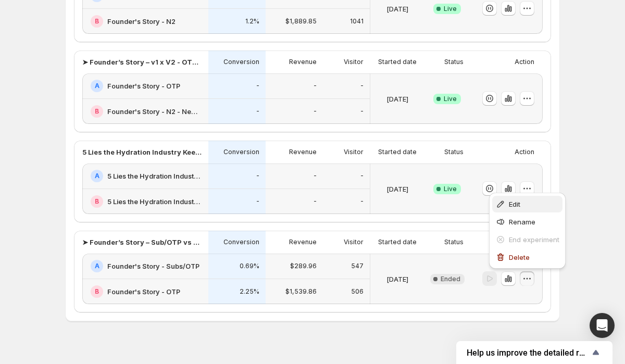  Describe the element at coordinates (155, 111) in the screenshot. I see `h2: Founder's Story - N2 - New x Old` at that location.